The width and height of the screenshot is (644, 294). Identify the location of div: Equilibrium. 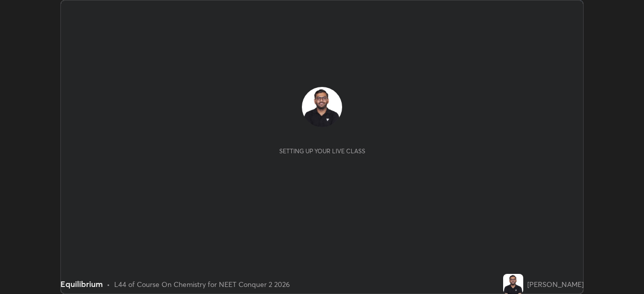
(82, 284).